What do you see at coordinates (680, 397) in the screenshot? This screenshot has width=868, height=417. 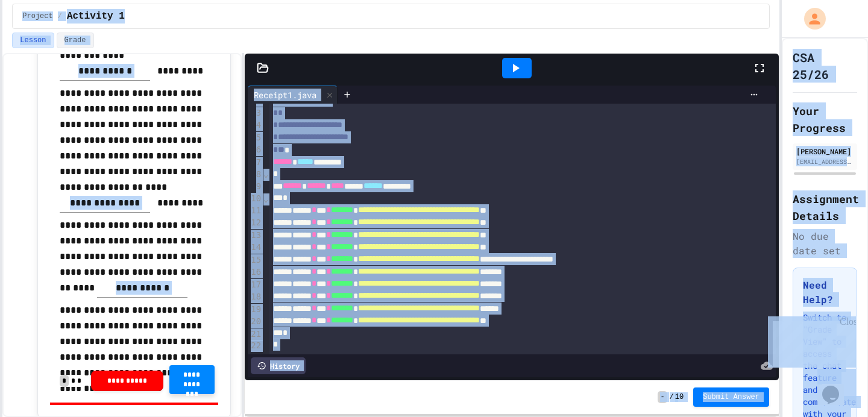 I see `span: 10` at bounding box center [680, 397].